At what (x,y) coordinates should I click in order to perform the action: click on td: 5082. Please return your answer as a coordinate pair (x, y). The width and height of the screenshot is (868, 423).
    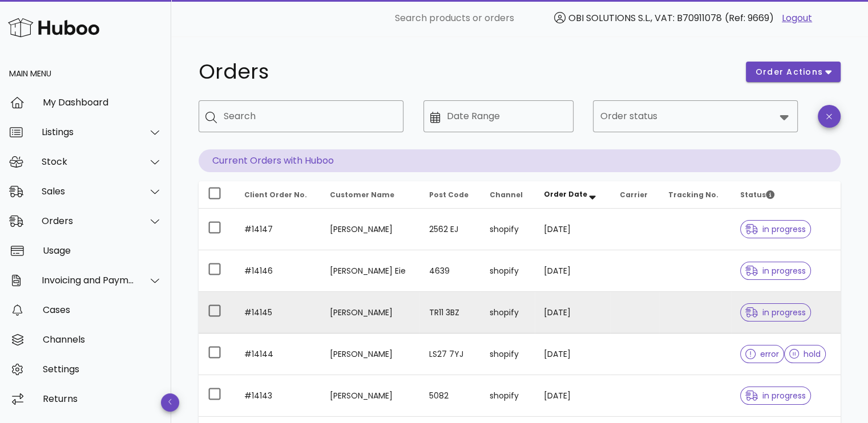
    Looking at the image, I should click on (449, 395).